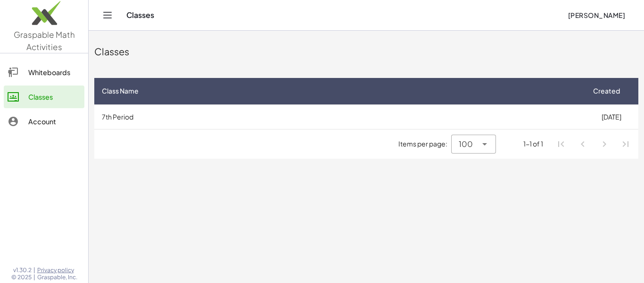  I want to click on span: Created, so click(606, 91).